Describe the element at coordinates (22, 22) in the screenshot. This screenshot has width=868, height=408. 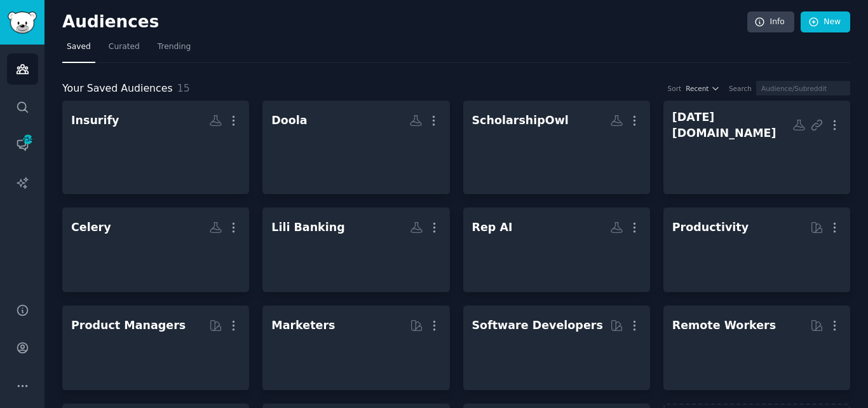
I see `img: GummySearch logo` at that location.